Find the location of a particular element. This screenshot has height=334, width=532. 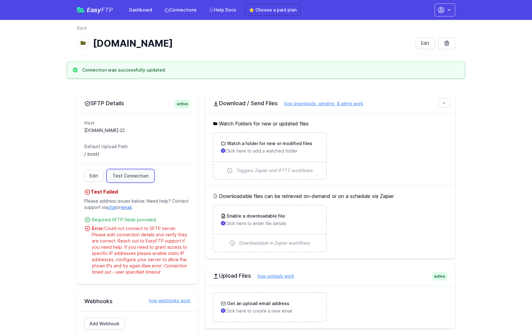

h5: Downloadable files can be retrieved on-demand or on a schedule via Zapier is located at coordinates (330, 196).